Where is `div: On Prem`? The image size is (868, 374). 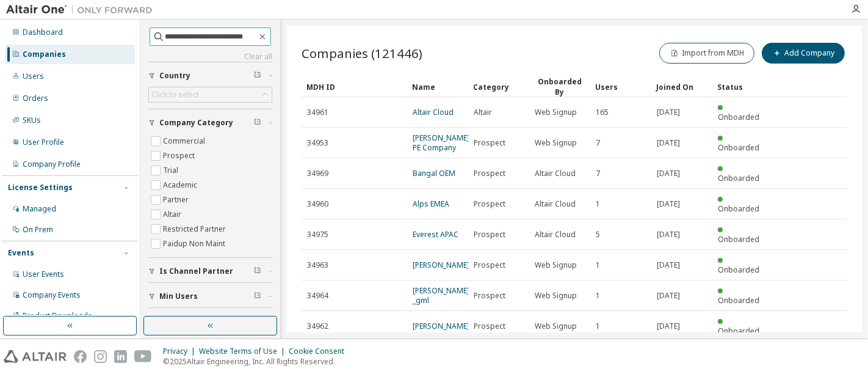
div: On Prem is located at coordinates (38, 230).